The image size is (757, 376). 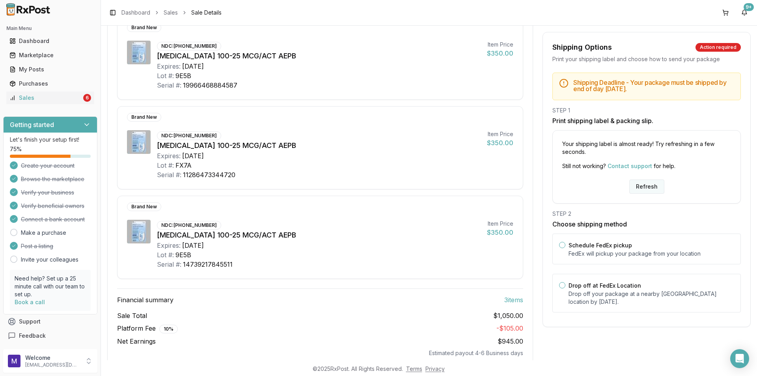 I want to click on div: 19966468884587, so click(x=210, y=85).